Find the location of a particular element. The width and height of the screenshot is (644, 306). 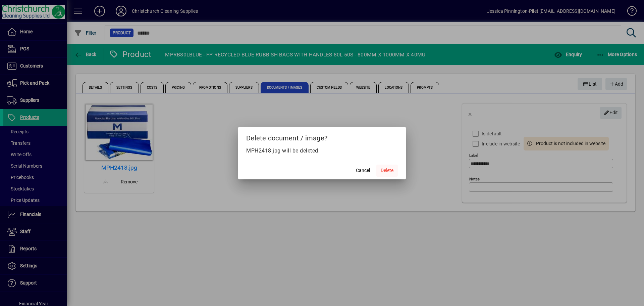

h2: Delete document / image? is located at coordinates (322, 137).